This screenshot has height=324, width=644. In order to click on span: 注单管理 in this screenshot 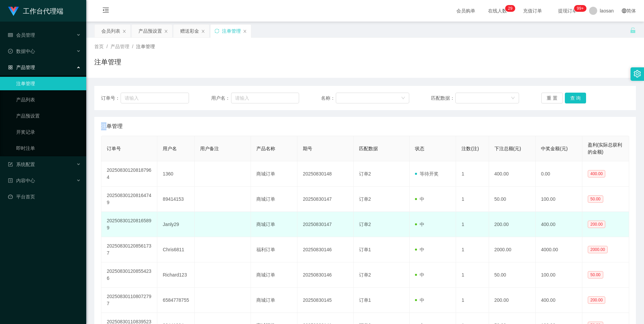, I will do `click(145, 47)`.